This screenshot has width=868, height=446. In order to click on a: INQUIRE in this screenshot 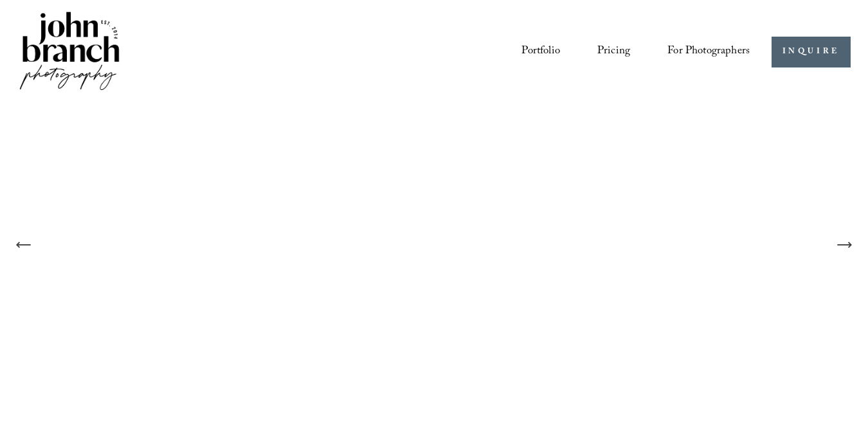, I will do `click(811, 52)`.